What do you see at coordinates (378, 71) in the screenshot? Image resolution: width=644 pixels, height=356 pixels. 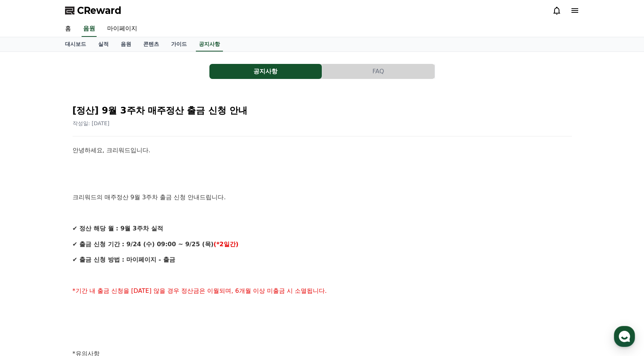 I see `button: FAQ` at bounding box center [378, 71].